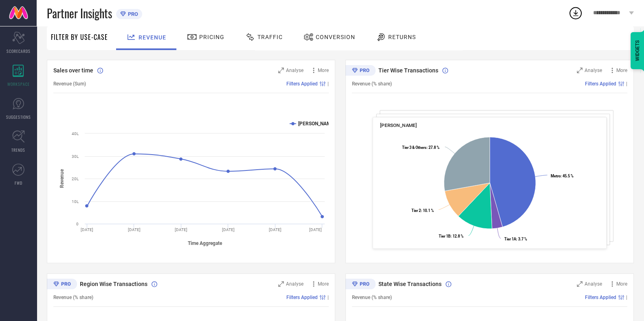  I want to click on text: 20L, so click(75, 179).